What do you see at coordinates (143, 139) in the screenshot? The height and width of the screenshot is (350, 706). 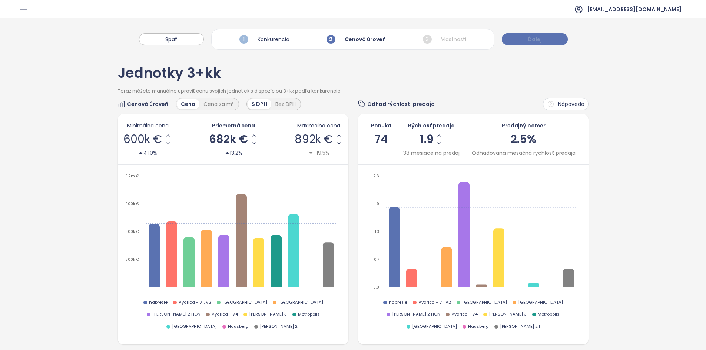 I see `span: 600k €` at bounding box center [143, 139].